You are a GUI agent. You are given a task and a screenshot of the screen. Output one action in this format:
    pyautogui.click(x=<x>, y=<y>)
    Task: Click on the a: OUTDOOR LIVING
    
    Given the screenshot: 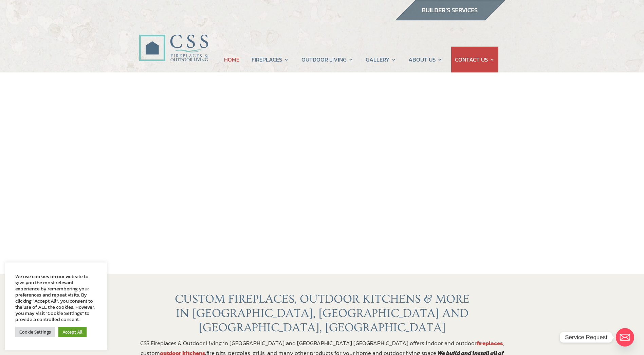 What is the action you would take?
    pyautogui.click(x=327, y=59)
    